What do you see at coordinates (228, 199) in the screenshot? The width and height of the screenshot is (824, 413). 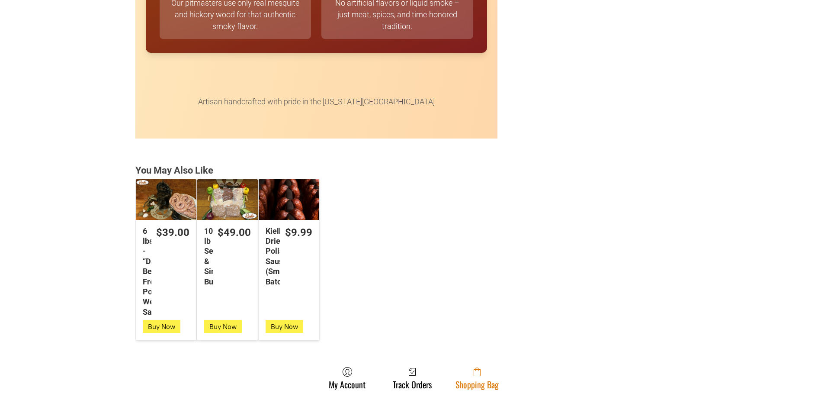 I see `a: 10 lb Seniors &amp; Singles Bundles` at bounding box center [228, 199].